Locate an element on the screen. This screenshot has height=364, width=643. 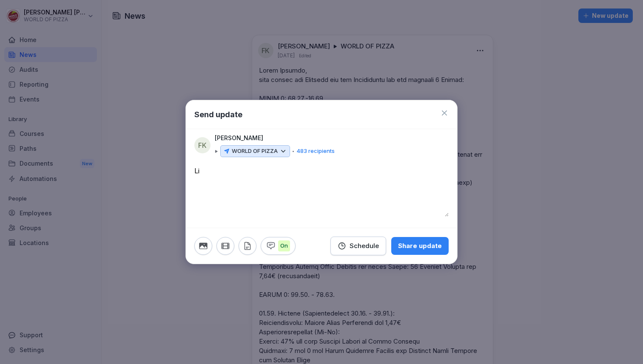
p: 483 recipients is located at coordinates (315, 152).